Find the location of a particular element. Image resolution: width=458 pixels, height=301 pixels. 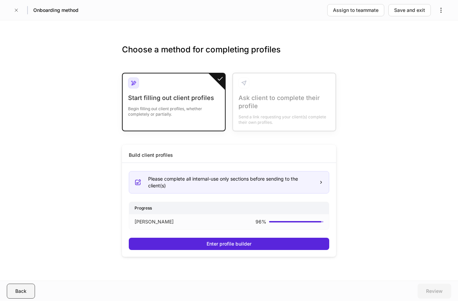

div: Start filling out client profiles is located at coordinates (174, 98).